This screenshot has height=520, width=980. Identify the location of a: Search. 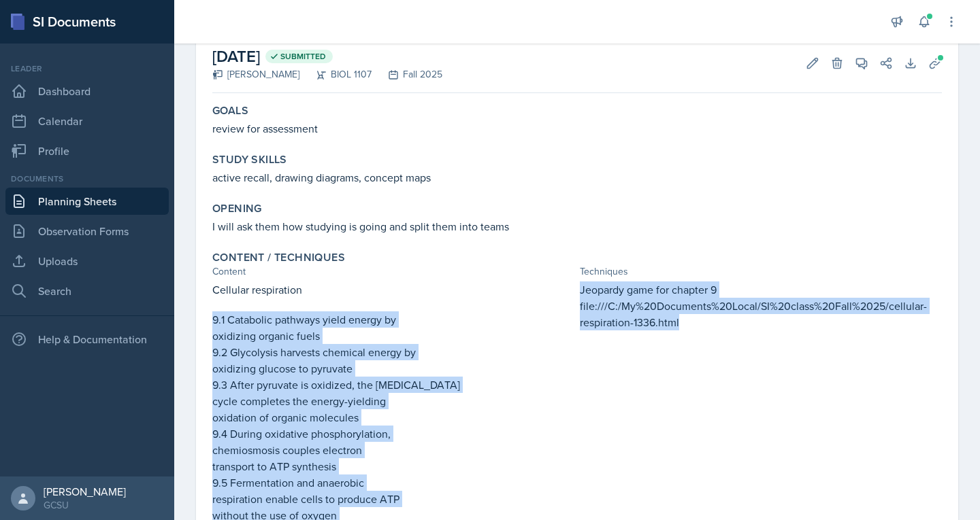
(87, 291).